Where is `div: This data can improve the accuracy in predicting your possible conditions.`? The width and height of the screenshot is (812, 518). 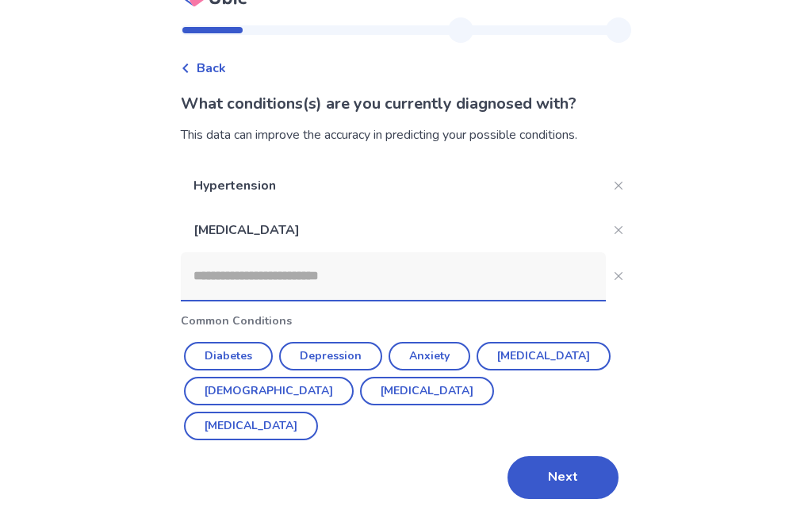 div: This data can improve the accuracy in predicting your possible conditions. is located at coordinates (406, 135).